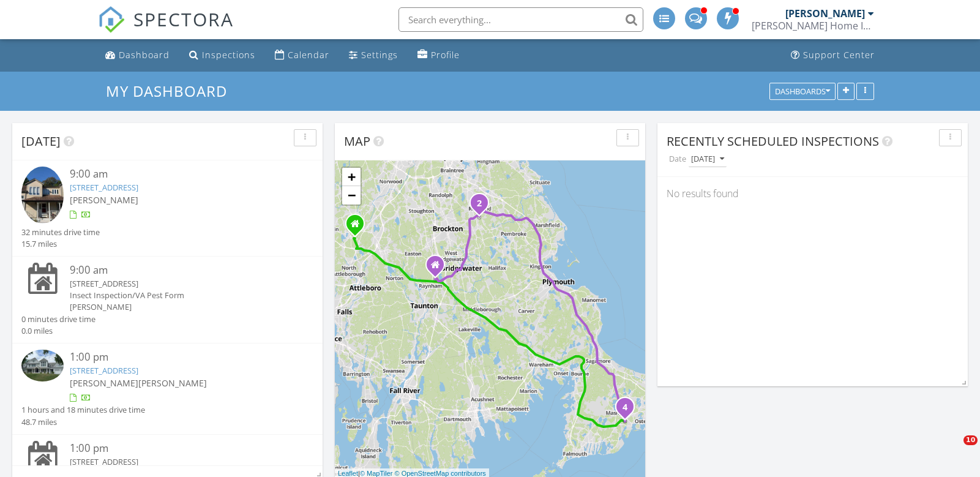  Describe the element at coordinates (773, 141) in the screenshot. I see `span: Recently Scheduled Inspections` at that location.